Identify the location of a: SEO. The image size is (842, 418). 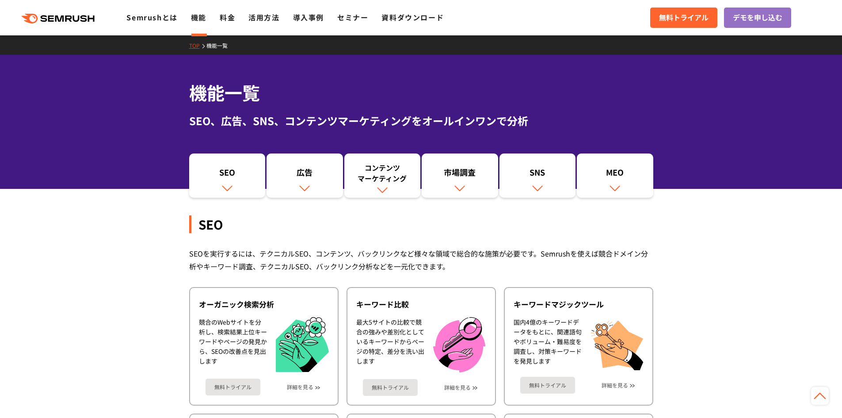
(227, 176).